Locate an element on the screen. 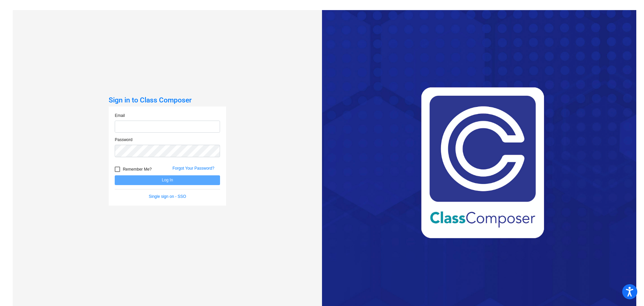 This screenshot has height=306, width=644. button: Log In is located at coordinates (167, 180).